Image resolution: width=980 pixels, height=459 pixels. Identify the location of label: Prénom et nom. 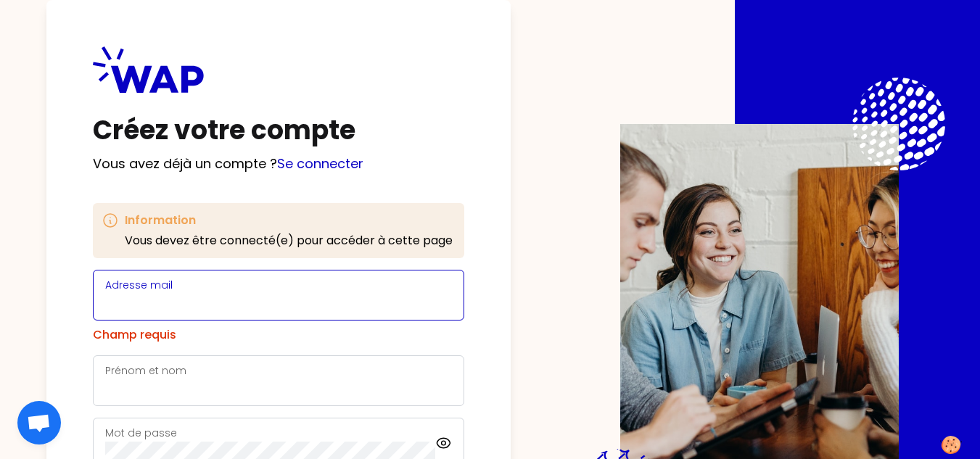
(146, 371).